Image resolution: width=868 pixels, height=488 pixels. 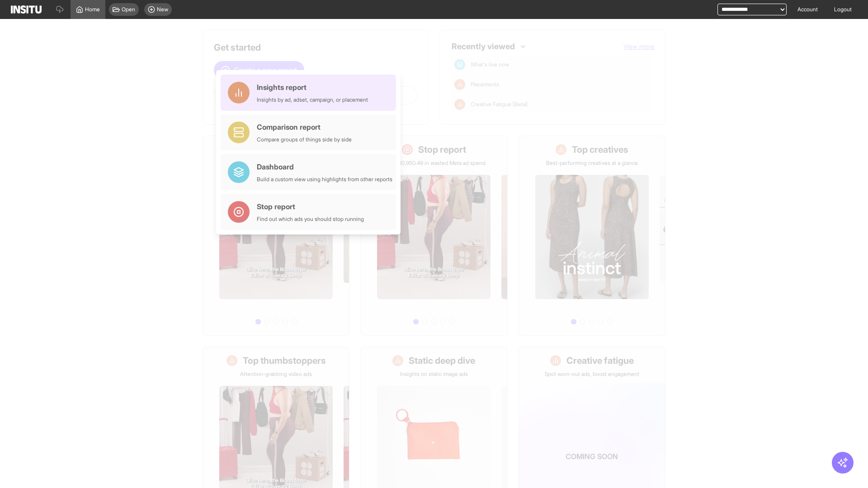 What do you see at coordinates (304, 127) in the screenshot?
I see `div: Comparison report` at bounding box center [304, 127].